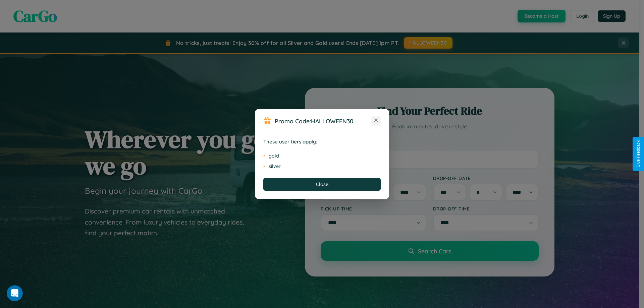 The width and height of the screenshot is (644, 308). Describe the element at coordinates (290, 142) in the screenshot. I see `strong: These user tiers apply:` at that location.